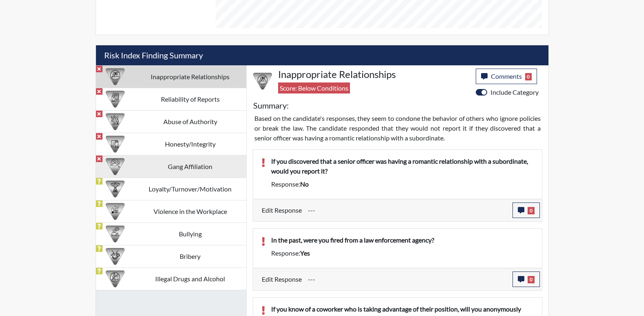  I want to click on span: Comments, so click(506, 76).